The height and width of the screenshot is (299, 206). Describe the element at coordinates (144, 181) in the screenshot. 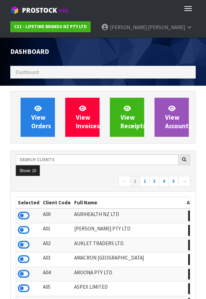

I see `a: 2` at that location.